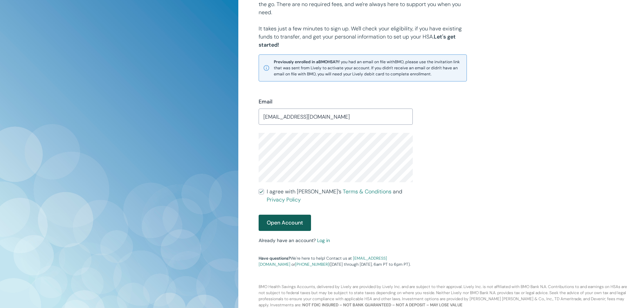 The height and width of the screenshot is (308, 644). What do you see at coordinates (285, 223) in the screenshot?
I see `button: Open Account` at bounding box center [285, 223].